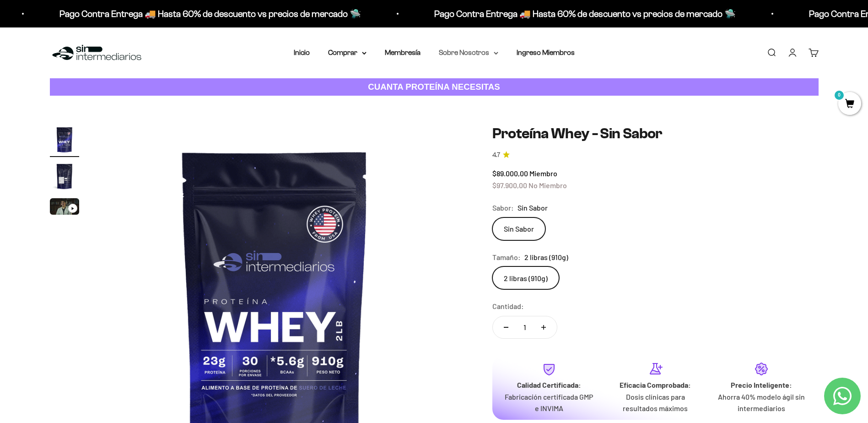 Image resolution: width=868 pixels, height=423 pixels. I want to click on span: Miembro, so click(543, 173).